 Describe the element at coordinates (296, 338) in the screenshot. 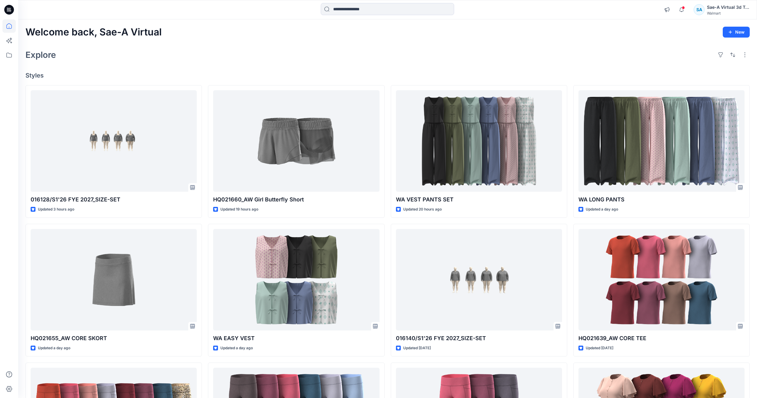

I see `p: WA EASY VEST` at that location.